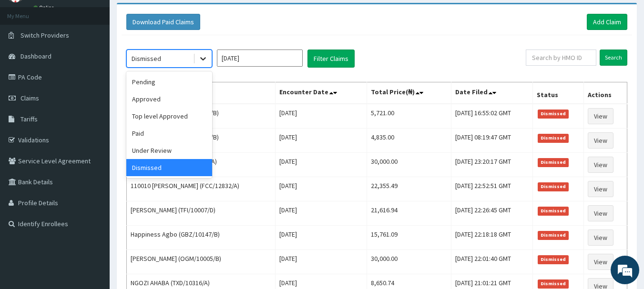  What do you see at coordinates (331, 58) in the screenshot?
I see `button: Filter Claims` at bounding box center [331, 58].